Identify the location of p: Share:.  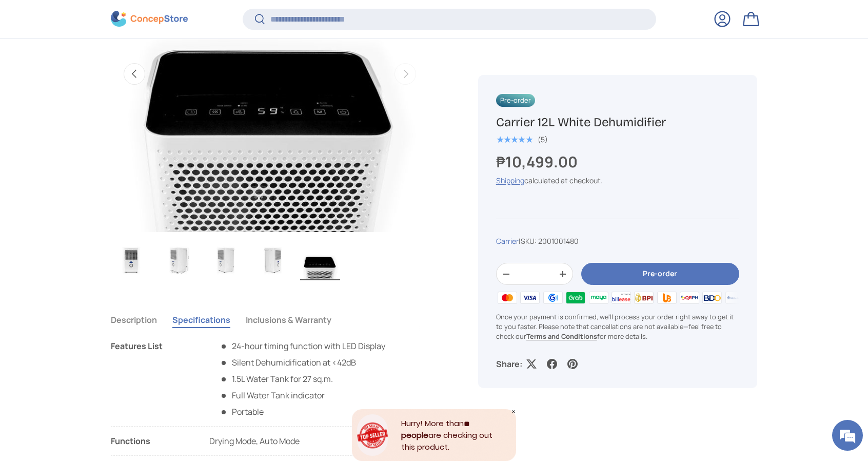
(509, 364).